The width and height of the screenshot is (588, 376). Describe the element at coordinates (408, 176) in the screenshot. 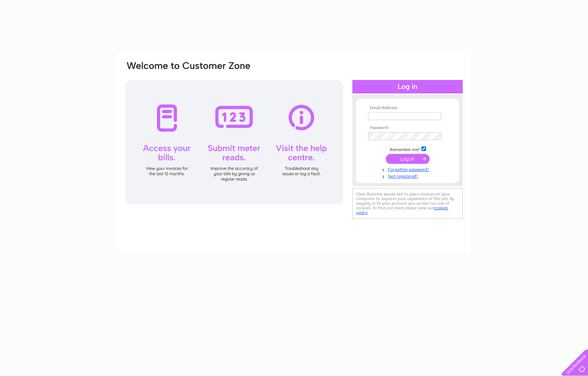

I see `a: Not registered?` at that location.